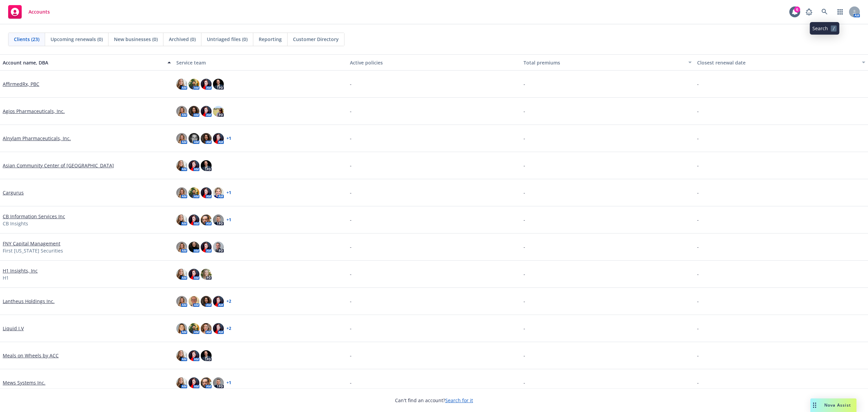 The width and height of the screenshot is (868, 412). I want to click on span: Can't find an account?, so click(434, 400).